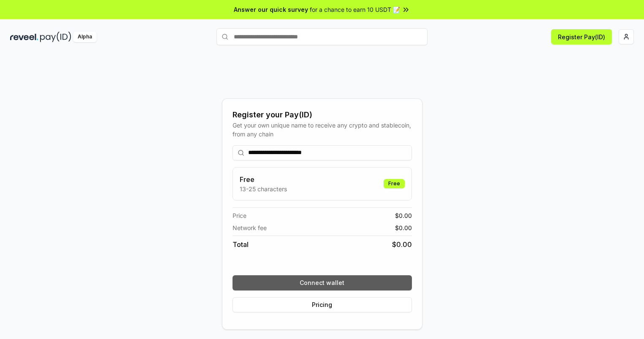 This screenshot has height=339, width=644. What do you see at coordinates (85, 37) in the screenshot?
I see `div: Alpha` at bounding box center [85, 37].